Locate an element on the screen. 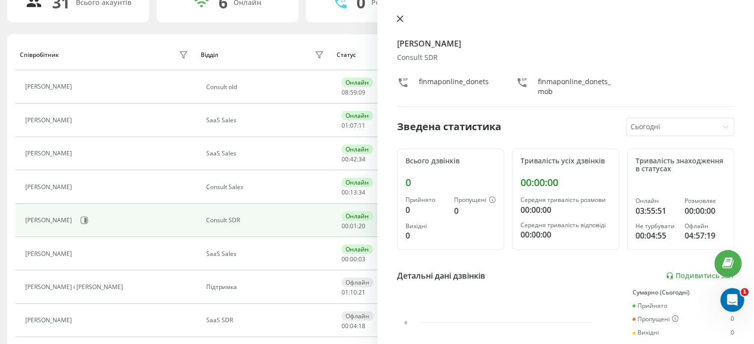 The image size is (754, 344). span: 07 is located at coordinates (353, 125).